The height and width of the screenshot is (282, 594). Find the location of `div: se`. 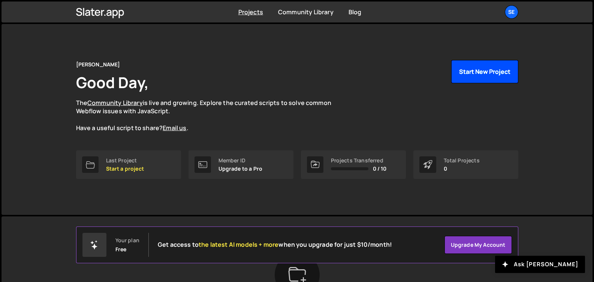

div: se is located at coordinates (511, 12).